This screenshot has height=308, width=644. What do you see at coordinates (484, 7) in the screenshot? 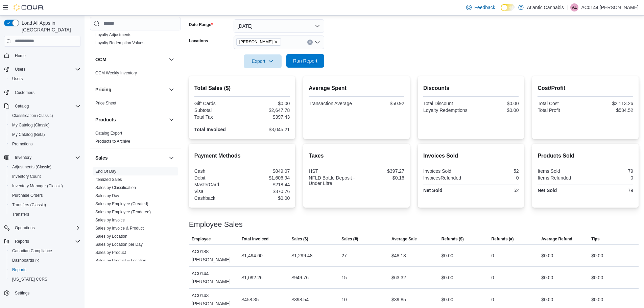
I see `span: Feedback` at bounding box center [484, 7].